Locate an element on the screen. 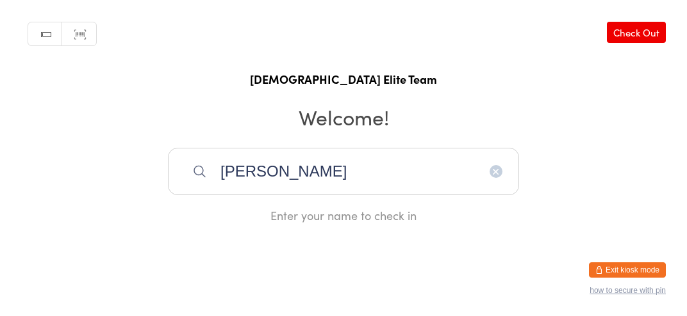 The height and width of the screenshot is (316, 687). div: Enter your name to check in is located at coordinates (343, 215).